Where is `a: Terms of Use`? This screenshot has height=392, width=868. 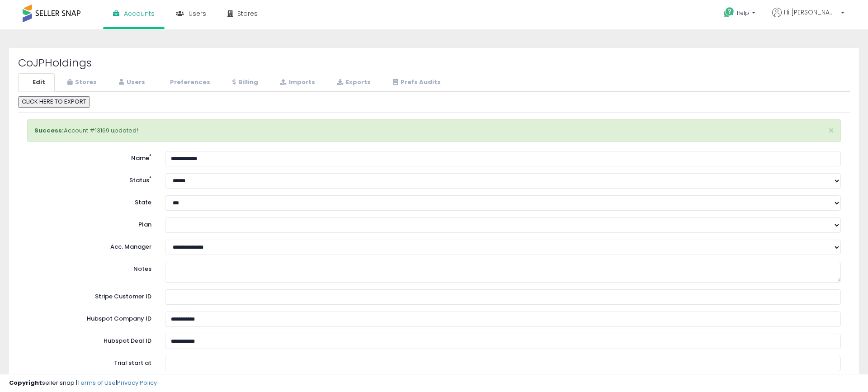 a: Terms of Use is located at coordinates (96, 382).